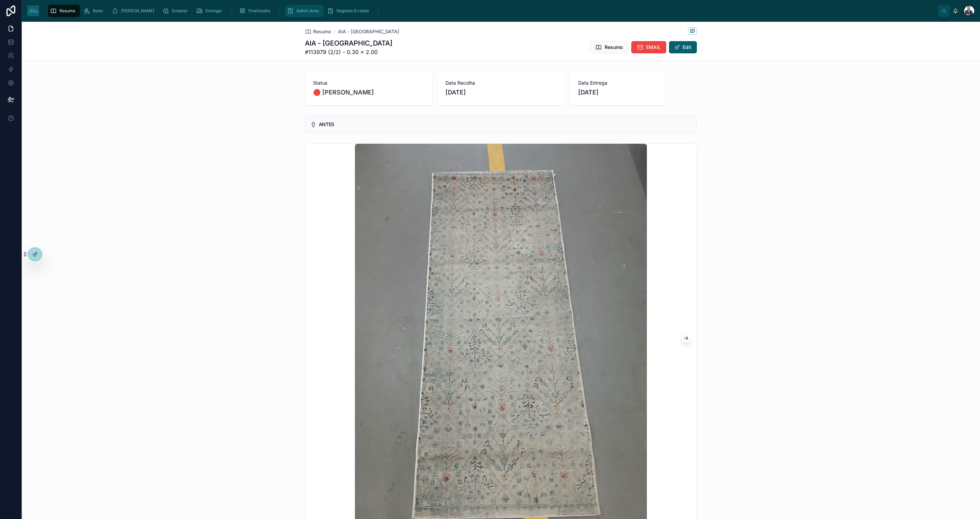  Describe the element at coordinates (349, 52) in the screenshot. I see `span: #113979 (2/2) - 0.30 x 2.00` at that location.